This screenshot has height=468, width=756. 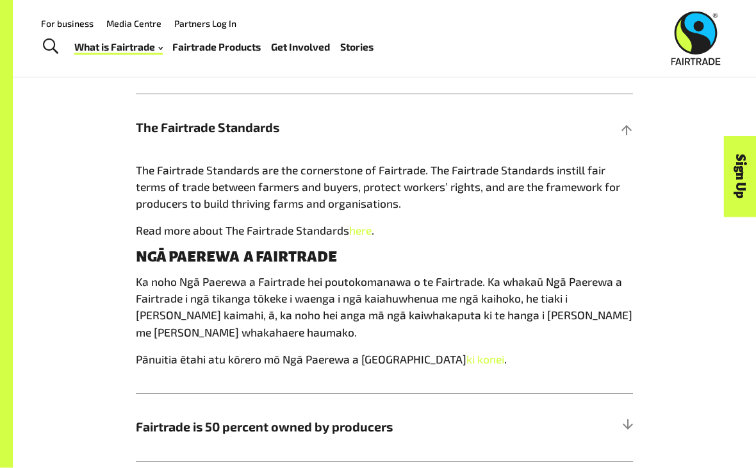 What do you see at coordinates (50, 47) in the screenshot?
I see `a: Toggle Search` at bounding box center [50, 47].